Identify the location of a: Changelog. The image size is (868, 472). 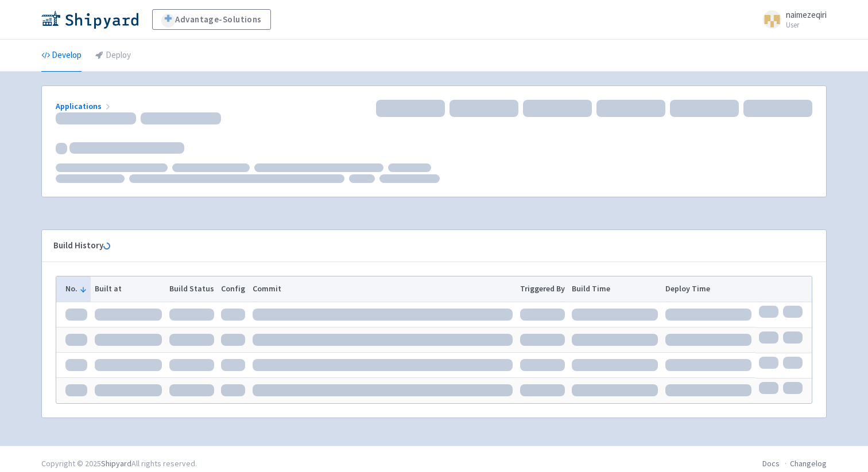
(809, 464).